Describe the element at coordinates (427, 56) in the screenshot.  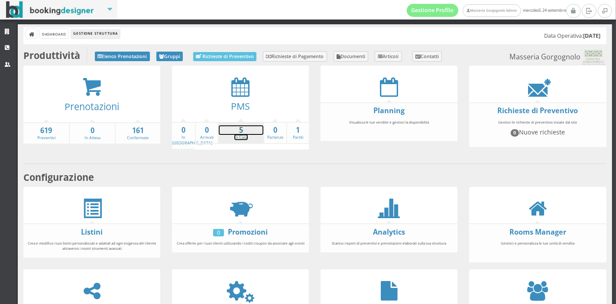
I see `a: Contatti` at that location.